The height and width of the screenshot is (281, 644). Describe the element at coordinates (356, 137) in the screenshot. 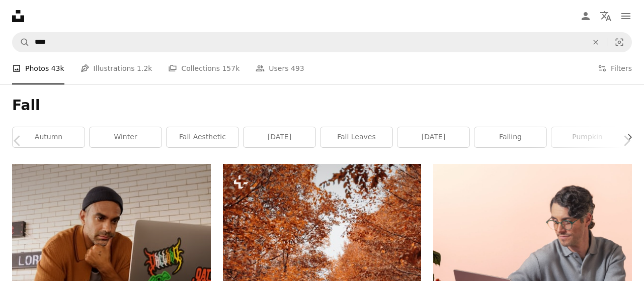

I see `a: fall leaves` at that location.